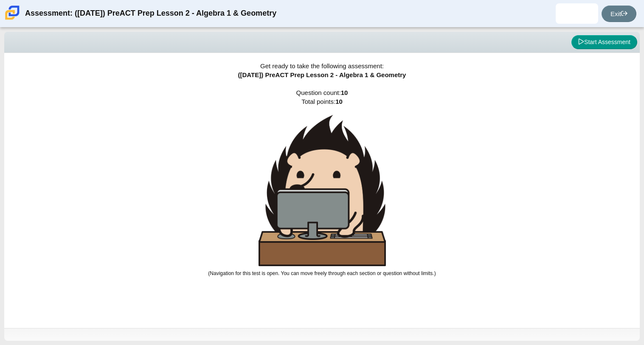  I want to click on button: Start Assessment, so click(604, 43).